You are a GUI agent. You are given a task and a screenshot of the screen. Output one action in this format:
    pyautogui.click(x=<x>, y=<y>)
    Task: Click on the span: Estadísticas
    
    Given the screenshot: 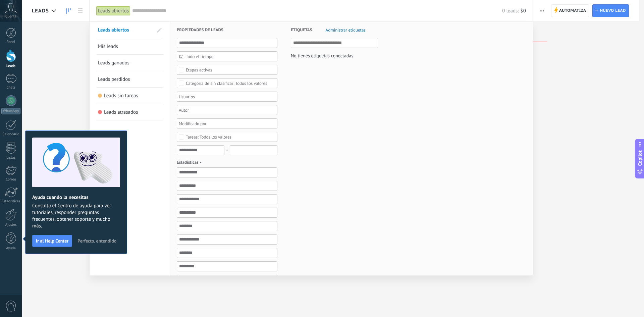 What is the action you would take?
    pyautogui.click(x=190, y=162)
    